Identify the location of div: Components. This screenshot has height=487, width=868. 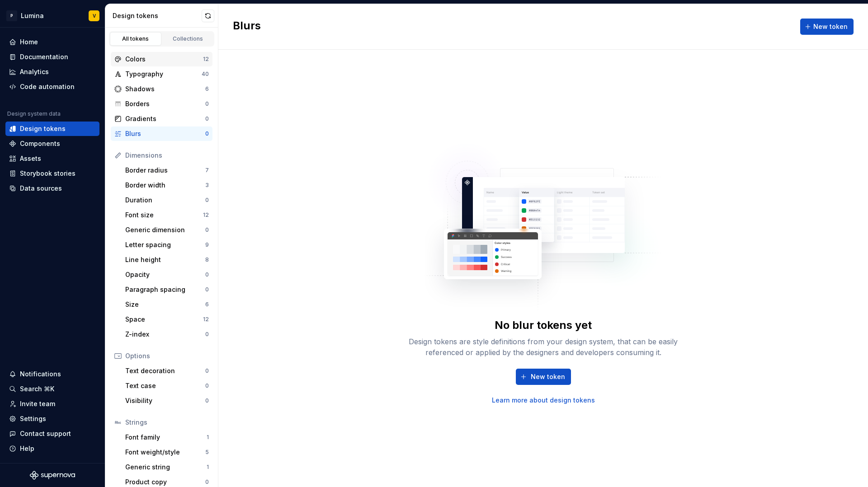
(40, 144).